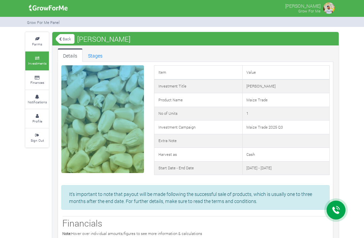  Describe the element at coordinates (65, 39) in the screenshot. I see `a: Back` at that location.